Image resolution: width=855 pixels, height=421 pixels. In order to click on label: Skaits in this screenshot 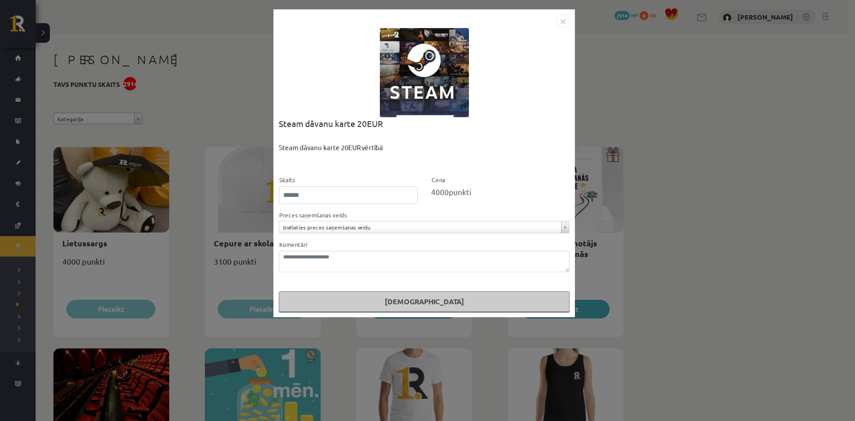, I will do `click(287, 180)`.